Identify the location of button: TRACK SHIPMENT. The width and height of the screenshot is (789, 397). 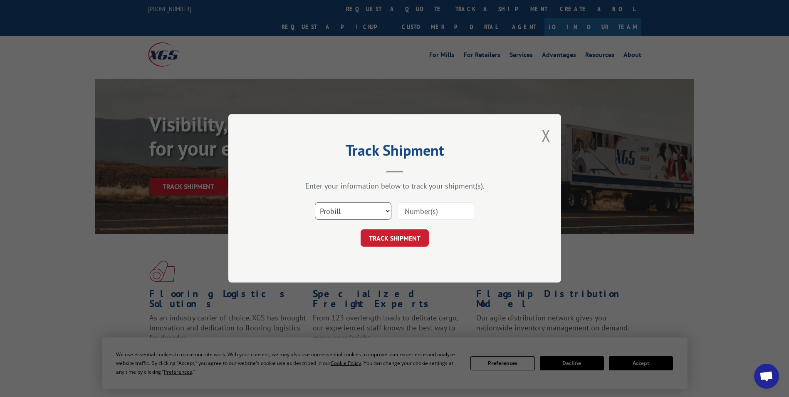
(395, 238).